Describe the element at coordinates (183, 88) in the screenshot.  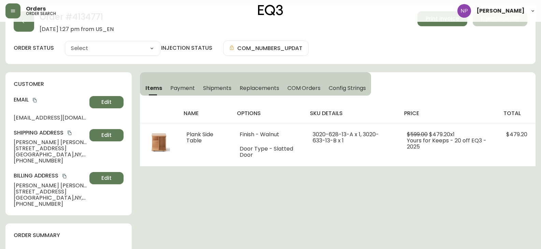
I see `span: Payment` at that location.